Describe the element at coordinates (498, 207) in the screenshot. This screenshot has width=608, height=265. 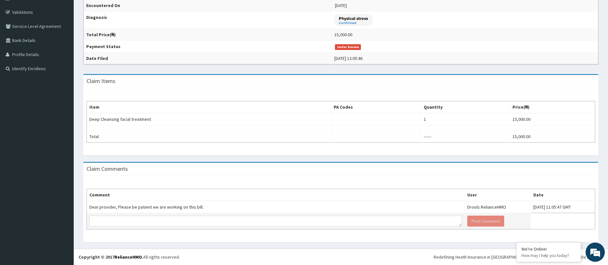
I see `td: Drools RelianceHMO` at that location.